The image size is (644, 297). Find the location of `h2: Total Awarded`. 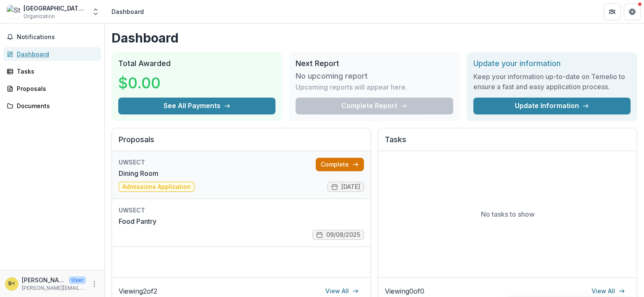

h2: Total Awarded is located at coordinates (197, 64).